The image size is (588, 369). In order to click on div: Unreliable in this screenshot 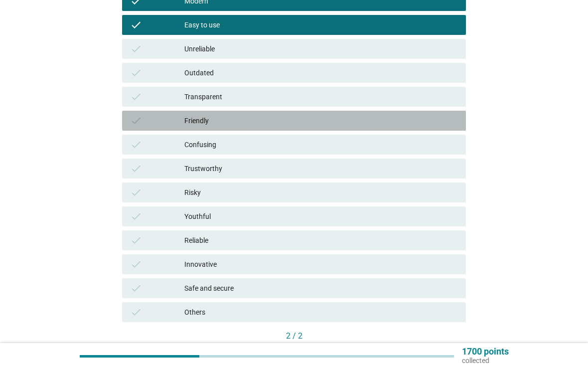, I will do `click(321, 49)`.